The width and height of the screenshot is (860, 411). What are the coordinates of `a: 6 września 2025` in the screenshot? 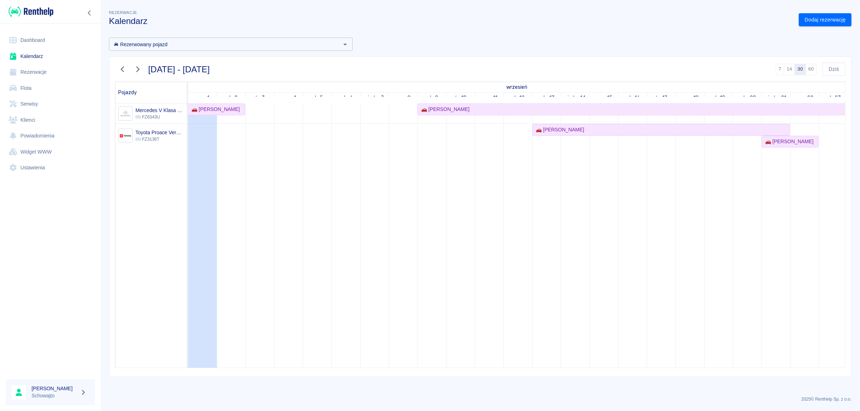 It's located at (346, 98).